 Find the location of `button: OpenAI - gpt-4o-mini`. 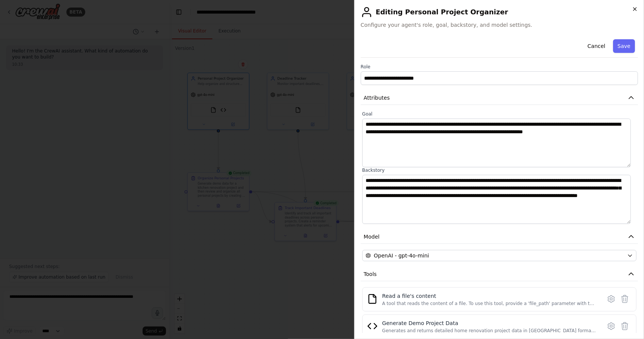

button: OpenAI - gpt-4o-mini is located at coordinates (499, 256).